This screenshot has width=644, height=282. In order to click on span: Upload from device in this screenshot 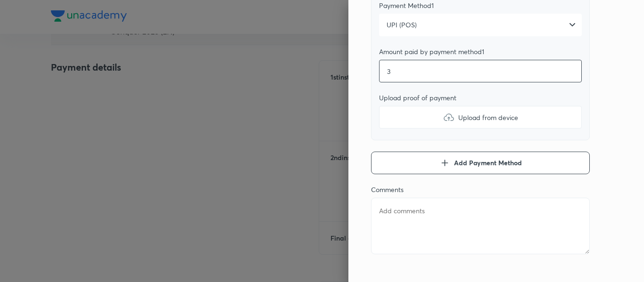, I will do `click(488, 117)`.